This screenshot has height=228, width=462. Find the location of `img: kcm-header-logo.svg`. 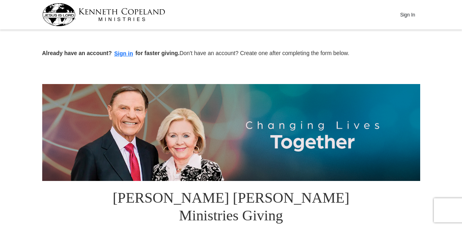

img: kcm-header-logo.svg is located at coordinates (104, 14).